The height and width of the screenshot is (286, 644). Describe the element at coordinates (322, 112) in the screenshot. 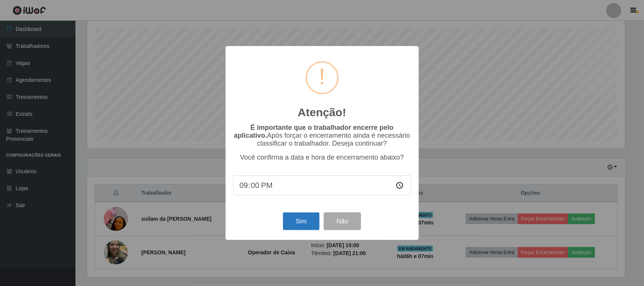

I see `h2: Atenção!` at that location.